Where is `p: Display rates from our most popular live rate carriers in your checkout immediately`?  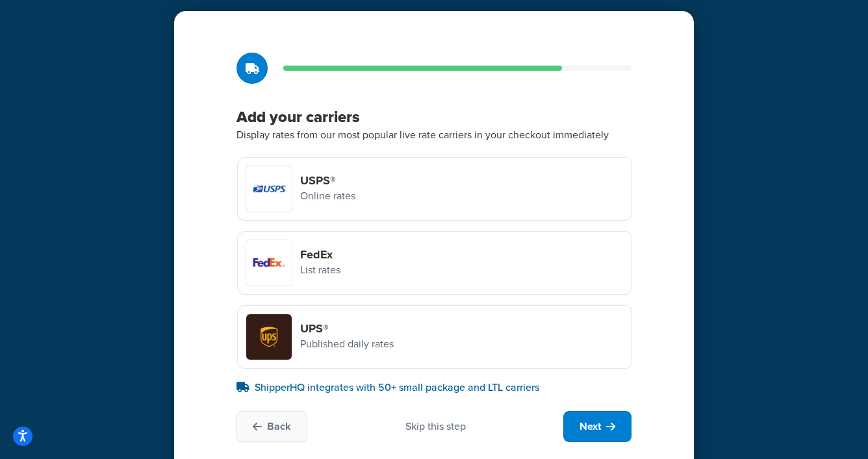
p: Display rates from our most popular live rate carriers in your checkout immediately is located at coordinates (434, 135).